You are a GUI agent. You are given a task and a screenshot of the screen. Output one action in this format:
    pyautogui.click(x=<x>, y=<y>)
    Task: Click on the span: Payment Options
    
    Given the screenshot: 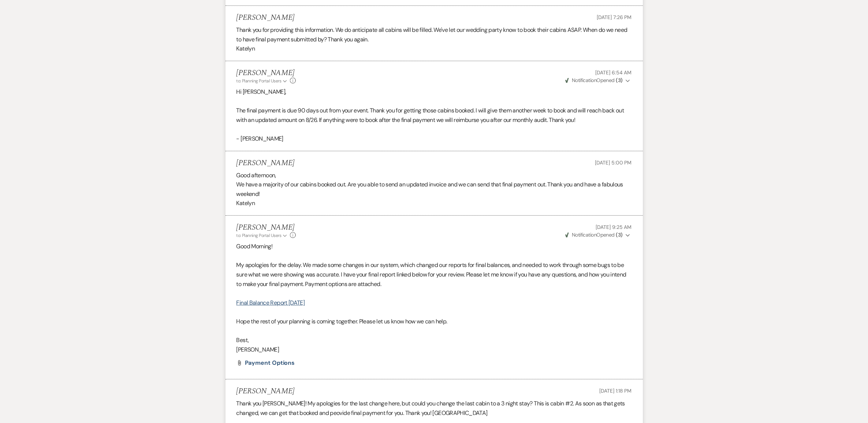 What is the action you would take?
    pyautogui.click(x=270, y=362)
    